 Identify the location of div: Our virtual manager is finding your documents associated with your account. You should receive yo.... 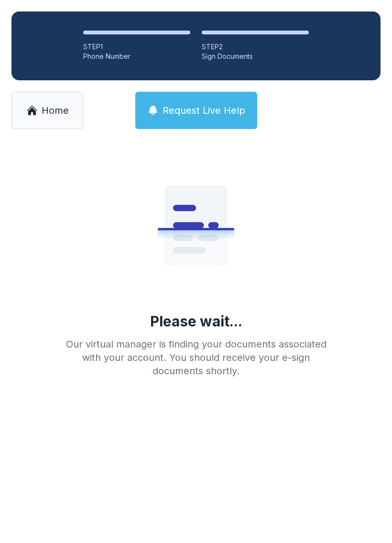
(196, 358).